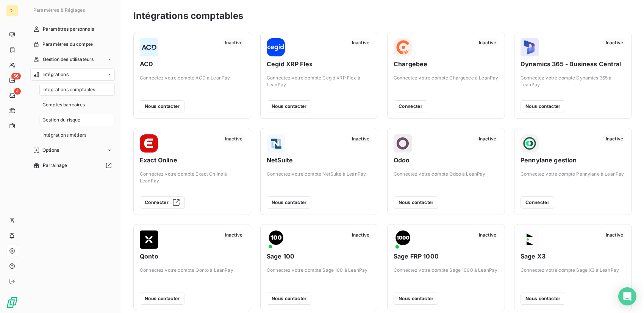 The width and height of the screenshot is (644, 313). Describe the element at coordinates (77, 105) in the screenshot. I see `a: Comptes bancaires` at that location.